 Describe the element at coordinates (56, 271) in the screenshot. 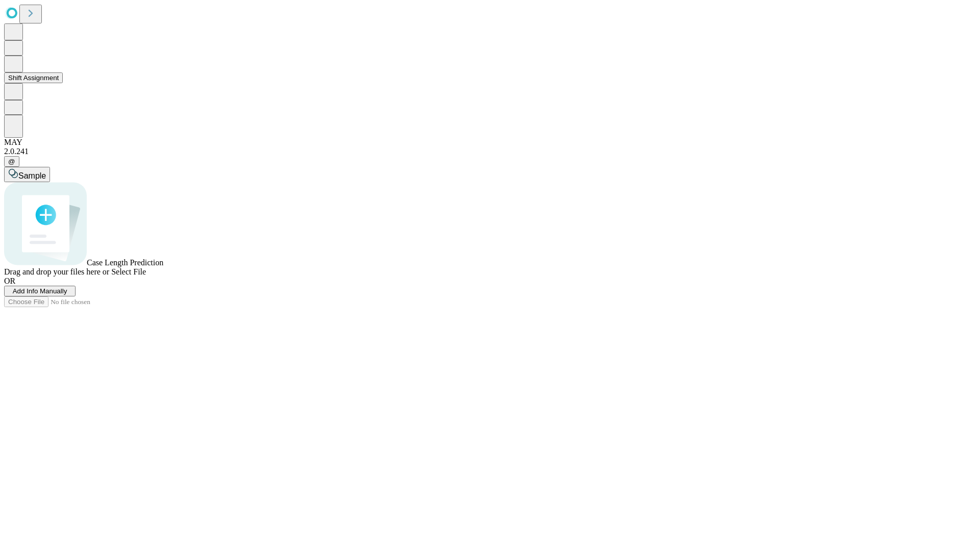

I see `span: Drag and drop your files here or` at that location.